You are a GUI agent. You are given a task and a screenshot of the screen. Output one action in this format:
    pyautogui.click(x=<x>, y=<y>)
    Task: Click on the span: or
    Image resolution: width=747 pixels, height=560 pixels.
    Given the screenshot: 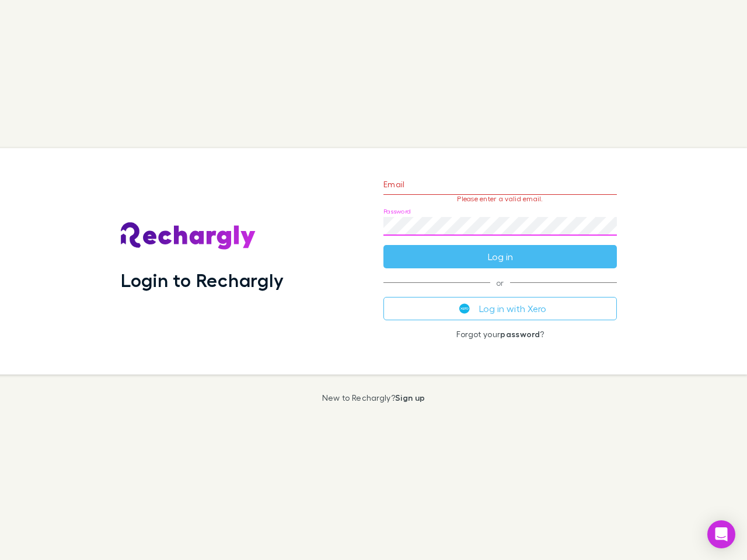 What is the action you would take?
    pyautogui.click(x=500, y=282)
    